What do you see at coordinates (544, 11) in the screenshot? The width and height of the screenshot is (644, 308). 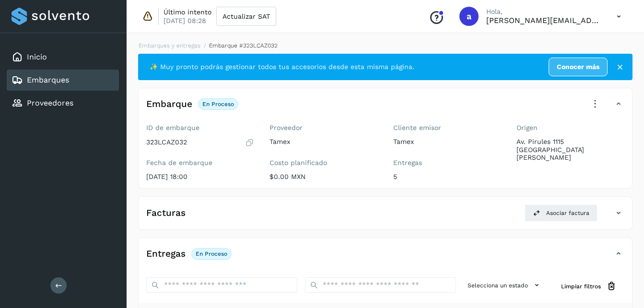 I see `p: Hola,` at bounding box center [544, 11].